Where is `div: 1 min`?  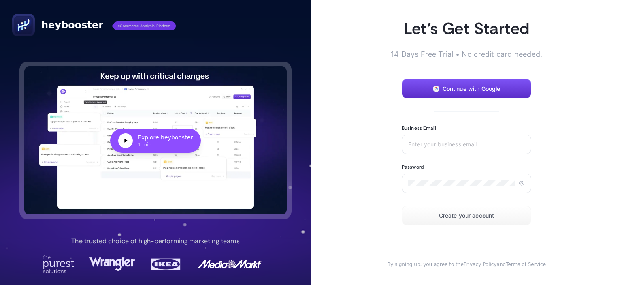
div: 1 min is located at coordinates (165, 145).